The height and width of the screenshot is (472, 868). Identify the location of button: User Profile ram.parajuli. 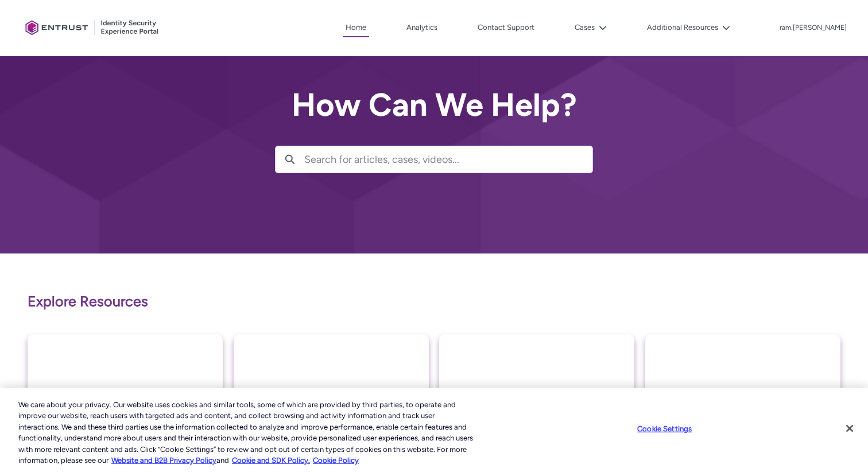
(813, 27).